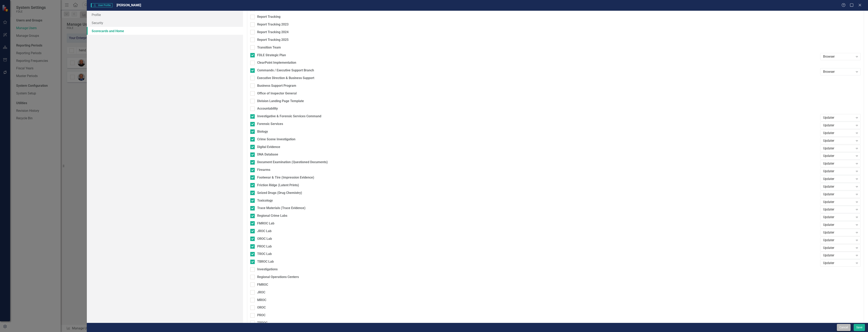  Describe the element at coordinates (273, 24) in the screenshot. I see `div: Report Tracking 2023` at that location.